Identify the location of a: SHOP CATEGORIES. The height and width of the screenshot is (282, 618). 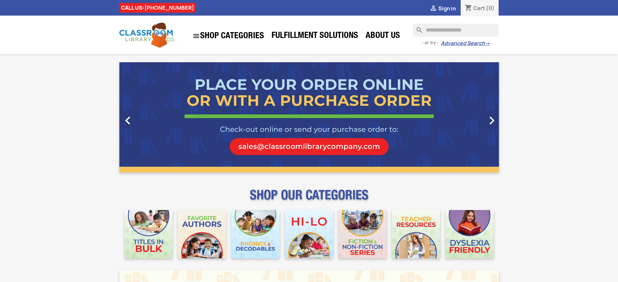
(228, 36).